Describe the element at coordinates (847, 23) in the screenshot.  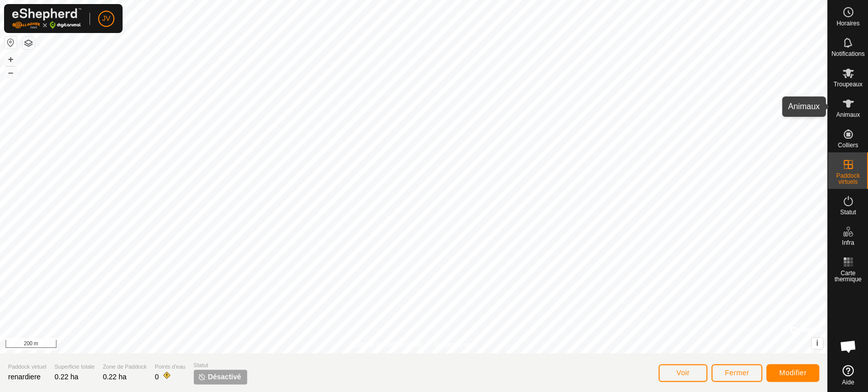
I see `span: Horaires` at that location.